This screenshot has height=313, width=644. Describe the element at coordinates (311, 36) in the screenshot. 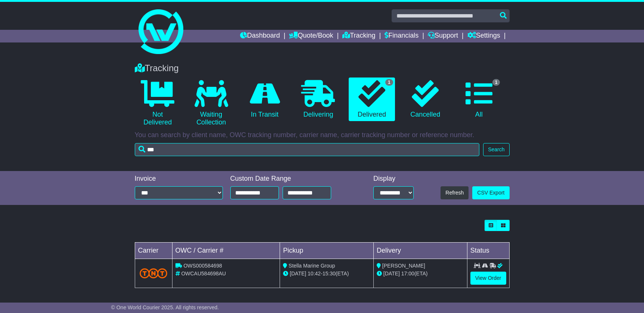

I see `a: Quote/Book` at that location.